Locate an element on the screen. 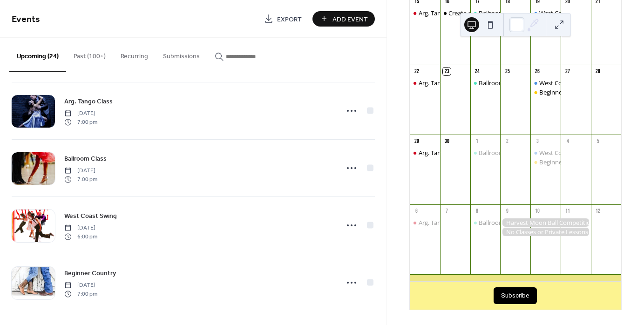 Image resolution: width=644 pixels, height=325 pixels. div: 27 is located at coordinates (568, 72).